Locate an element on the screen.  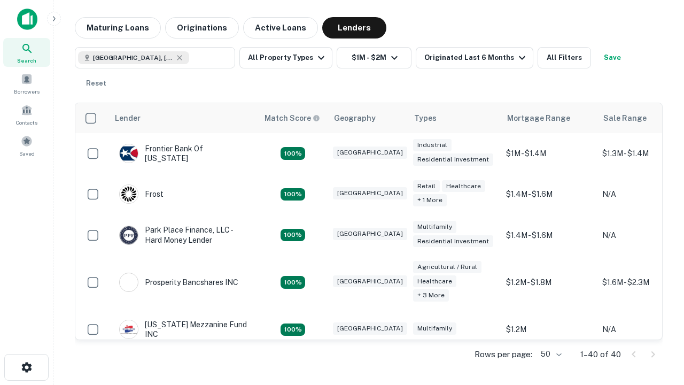
div: Frost is located at coordinates (141, 194).